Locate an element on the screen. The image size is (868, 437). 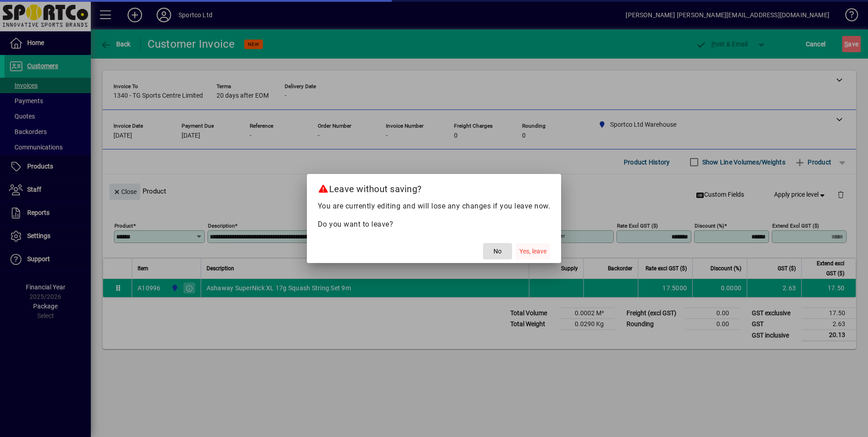
h2: Leave without saving? is located at coordinates (434, 187).